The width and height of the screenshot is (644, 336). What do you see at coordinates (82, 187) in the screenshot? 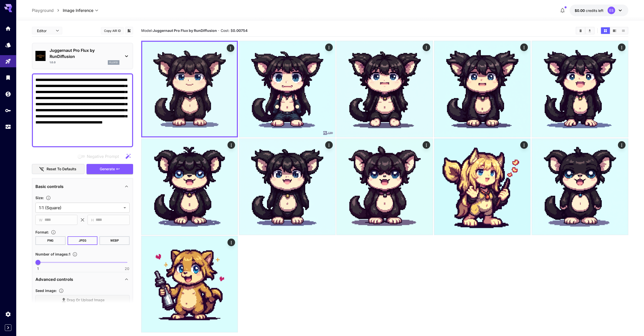
I see `div: Basic controls` at bounding box center [82, 187].